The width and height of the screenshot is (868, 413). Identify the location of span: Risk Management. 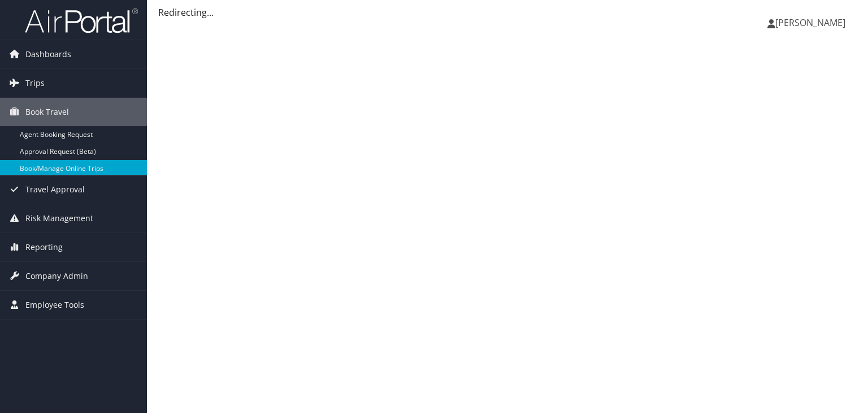
(59, 218).